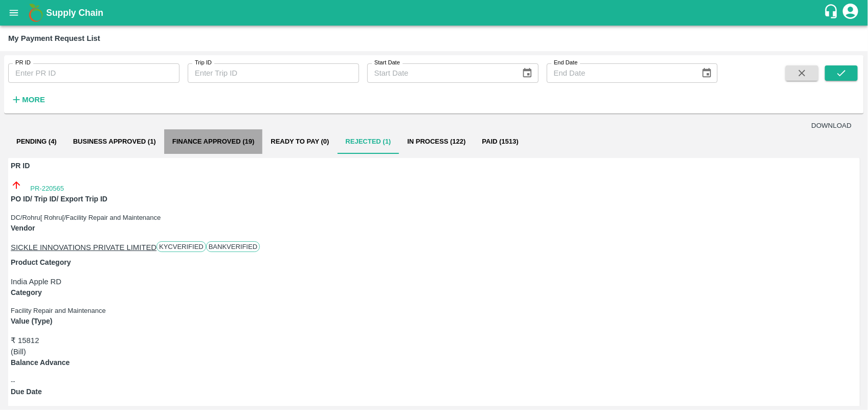 The width and height of the screenshot is (868, 410). Describe the element at coordinates (36, 142) in the screenshot. I see `button: Pending (4)` at that location.